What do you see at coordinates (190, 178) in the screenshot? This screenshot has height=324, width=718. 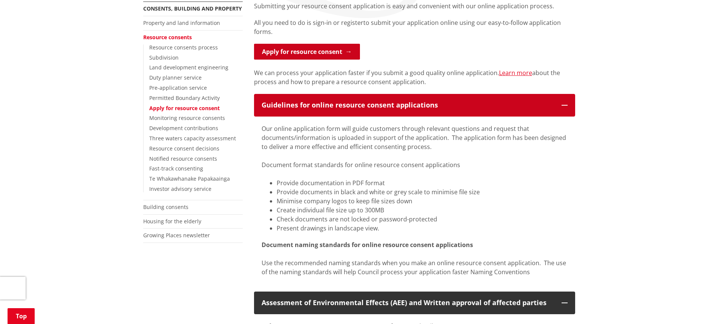 I see `a: Te Whakawhanake Papakaainga` at bounding box center [190, 178].